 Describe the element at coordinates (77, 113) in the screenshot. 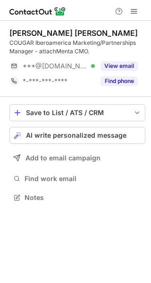

I see `div: Save to List / ATS / CRM` at that location.